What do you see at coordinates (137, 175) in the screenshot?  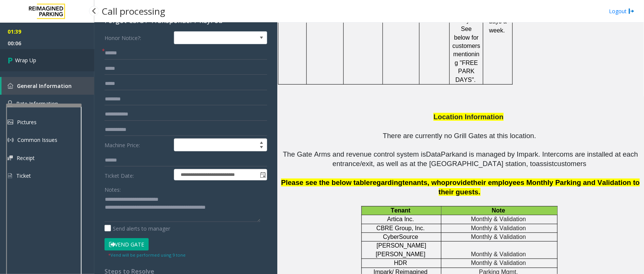 I see `label: Ticket Date:` at bounding box center [137, 175].